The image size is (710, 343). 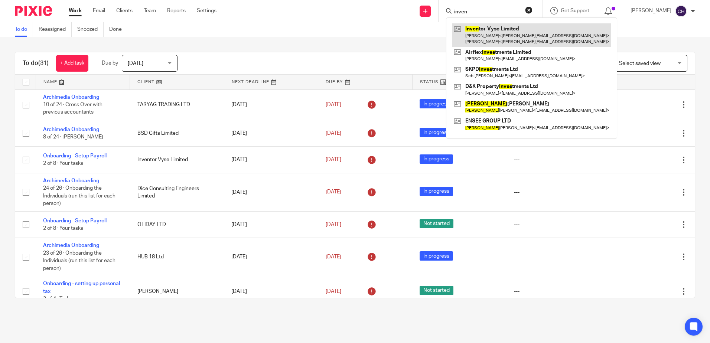 What do you see at coordinates (79, 261) in the screenshot?
I see `span: 23 of 26 · Onboarding the Individuals (run this list for each person)` at bounding box center [79, 261].